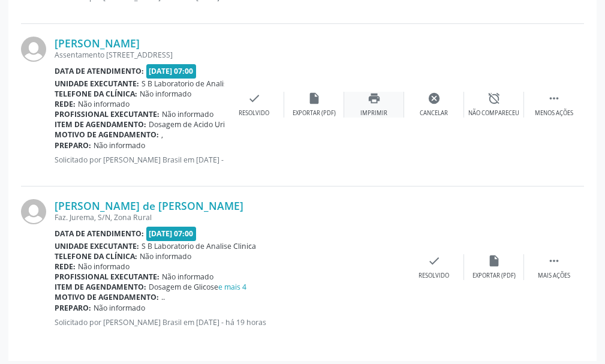  I want to click on i: alarm_off, so click(494, 98).